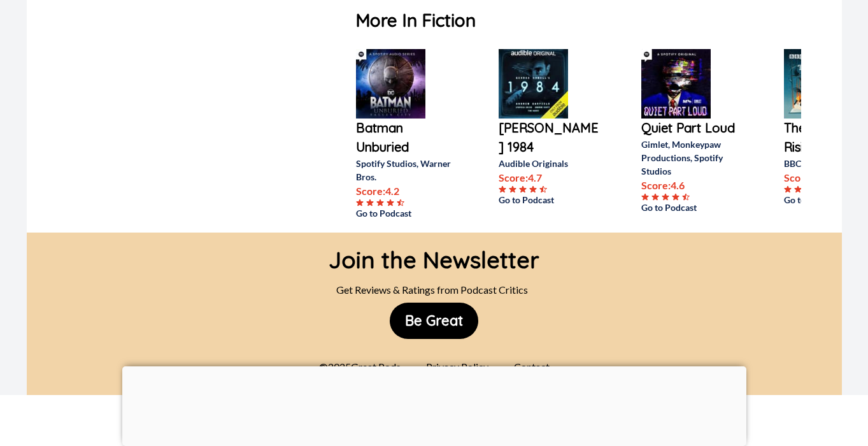  What do you see at coordinates (407, 191) in the screenshot?
I see `p: Score: 4.2` at bounding box center [407, 191].